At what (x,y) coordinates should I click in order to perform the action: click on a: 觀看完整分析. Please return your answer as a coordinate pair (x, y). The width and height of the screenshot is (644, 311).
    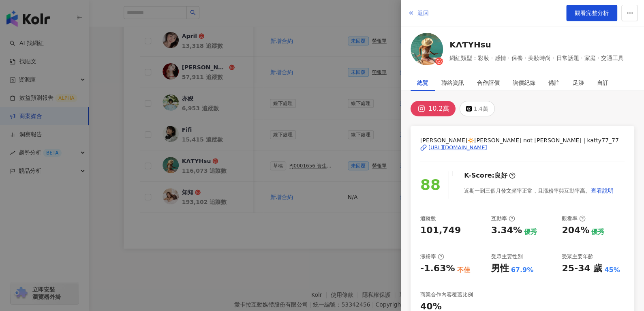
    Looking at the image, I should click on (592, 13).